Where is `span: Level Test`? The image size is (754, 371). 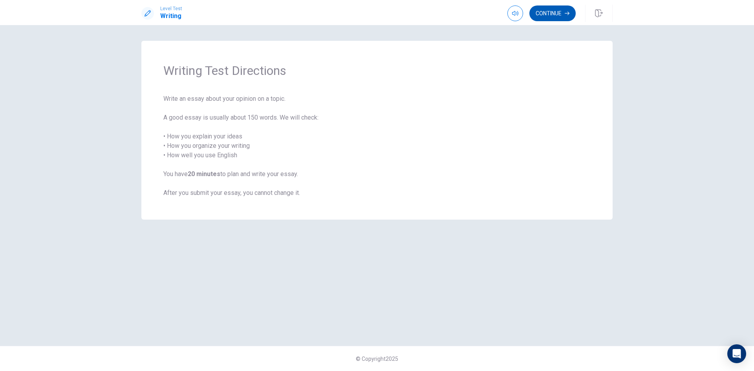 span: Level Test is located at coordinates (171, 9).